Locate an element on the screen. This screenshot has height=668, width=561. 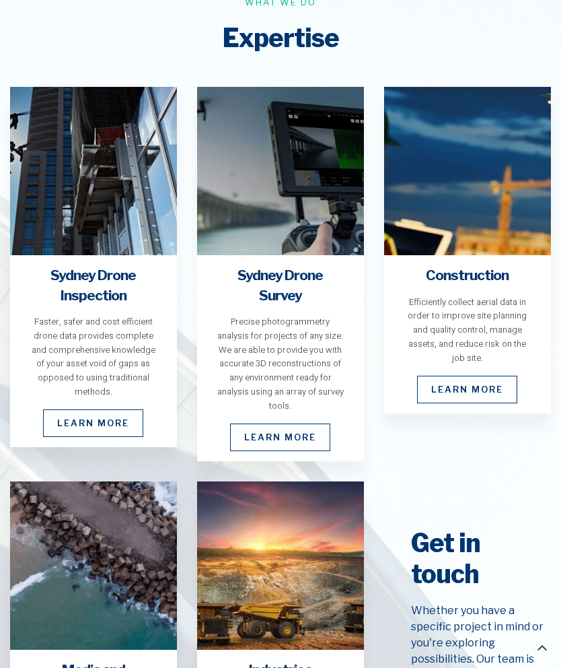
h4: Sydney Drone Inspection is located at coordinates (94, 285).